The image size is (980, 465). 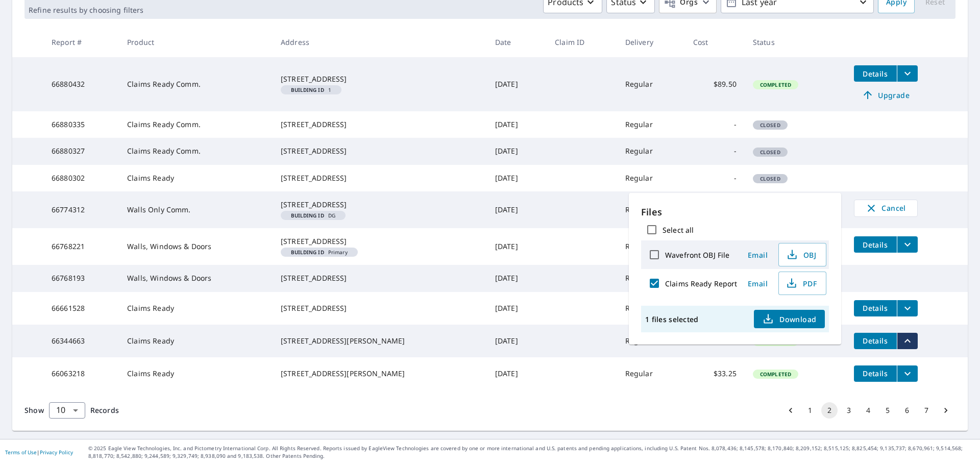 What do you see at coordinates (196, 210) in the screenshot?
I see `td: Walls Only Comm.` at bounding box center [196, 210].